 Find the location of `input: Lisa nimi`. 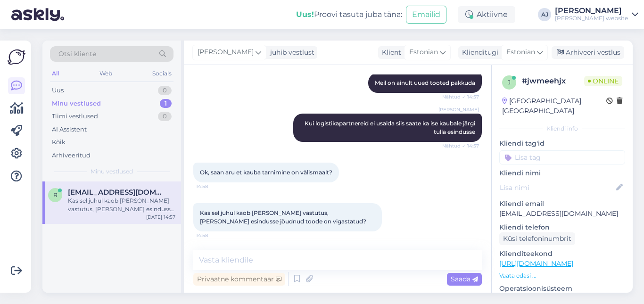

input: Lisa nimi is located at coordinates (557, 188).